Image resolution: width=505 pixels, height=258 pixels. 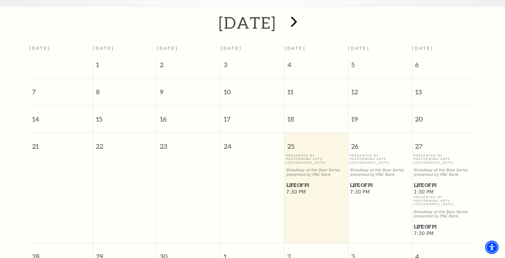 I want to click on span: 22, so click(x=125, y=143).